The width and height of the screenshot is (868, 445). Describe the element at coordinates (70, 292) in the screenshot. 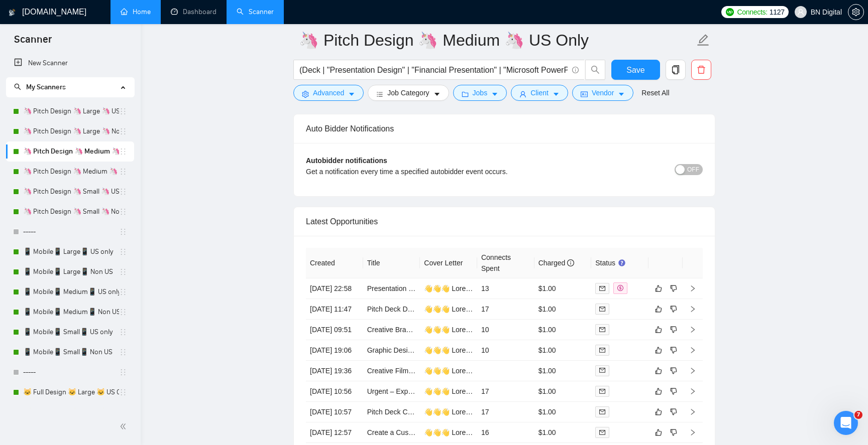

I see `li: 📱 Mobile📱 Medium📱 US only` at that location.